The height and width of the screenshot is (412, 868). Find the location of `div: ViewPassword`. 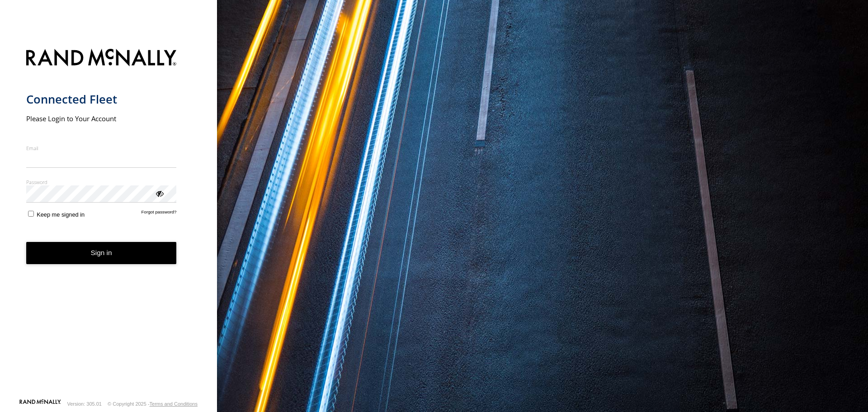

div: ViewPassword is located at coordinates (159, 193).